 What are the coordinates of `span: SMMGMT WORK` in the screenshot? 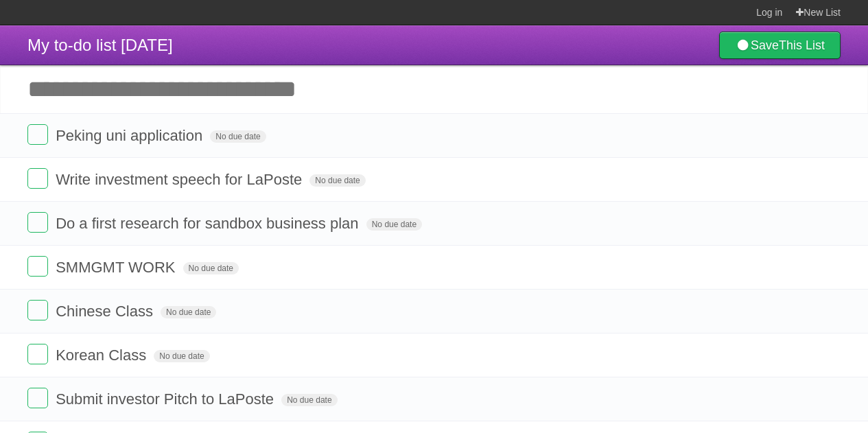 It's located at (117, 267).